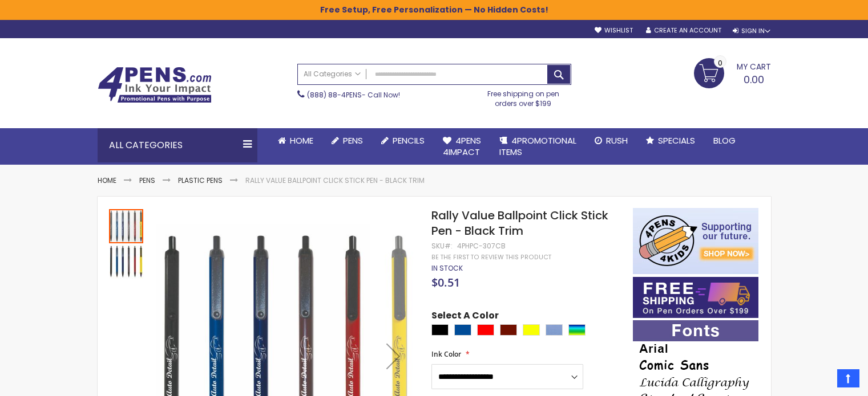 The image size is (868, 396). I want to click on div: Free shipping on pen orders over $199, so click(523, 96).